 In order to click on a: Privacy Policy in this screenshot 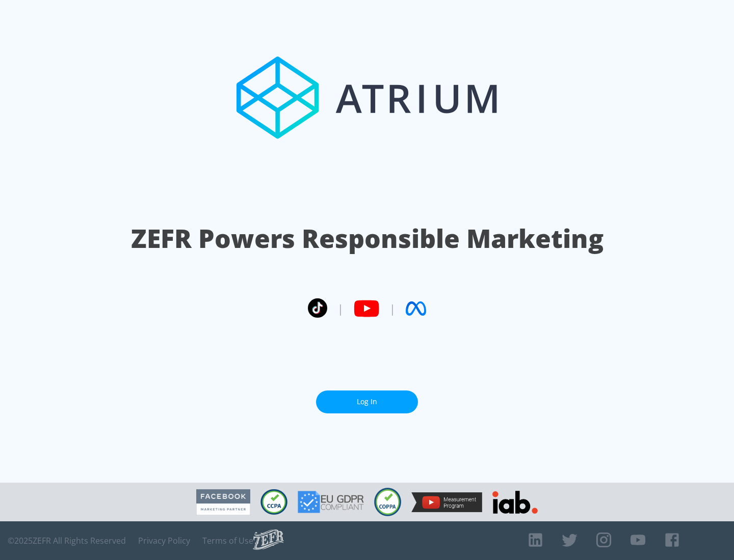, I will do `click(164, 541)`.